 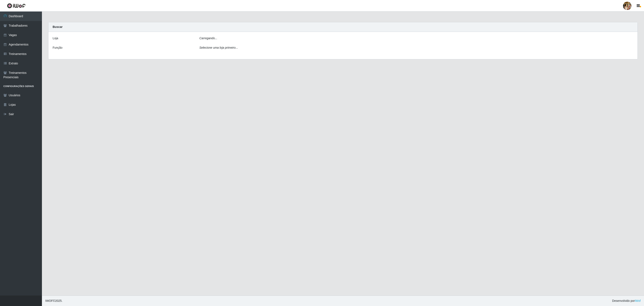 What do you see at coordinates (56, 38) in the screenshot?
I see `label: Loja` at bounding box center [56, 38].